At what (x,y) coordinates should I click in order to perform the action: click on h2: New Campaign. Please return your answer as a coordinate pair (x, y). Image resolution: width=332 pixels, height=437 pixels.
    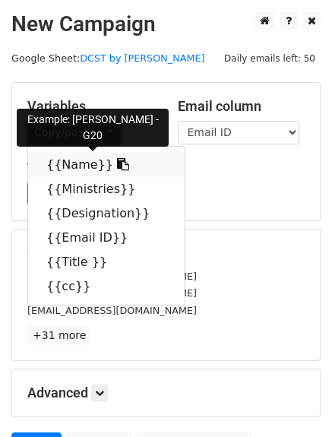
    Looking at the image, I should click on (166, 24).